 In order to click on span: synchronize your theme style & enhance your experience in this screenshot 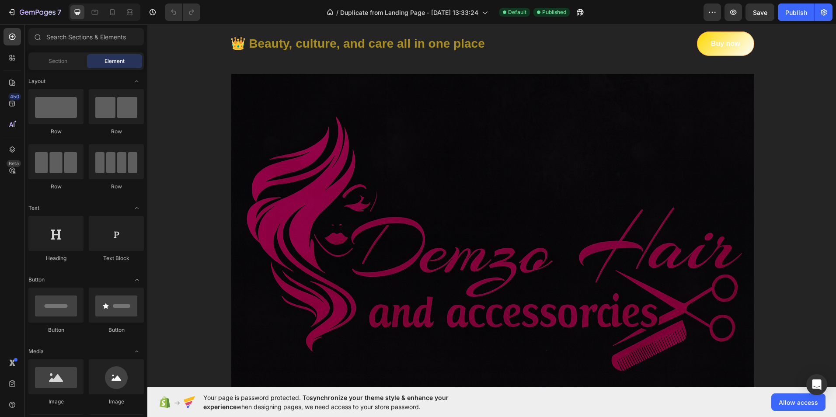, I will do `click(326, 402)`.